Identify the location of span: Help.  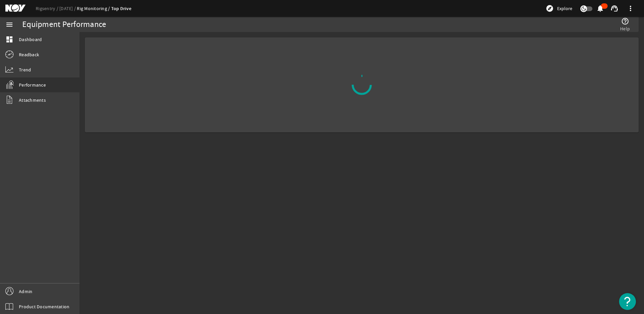
(625, 29).